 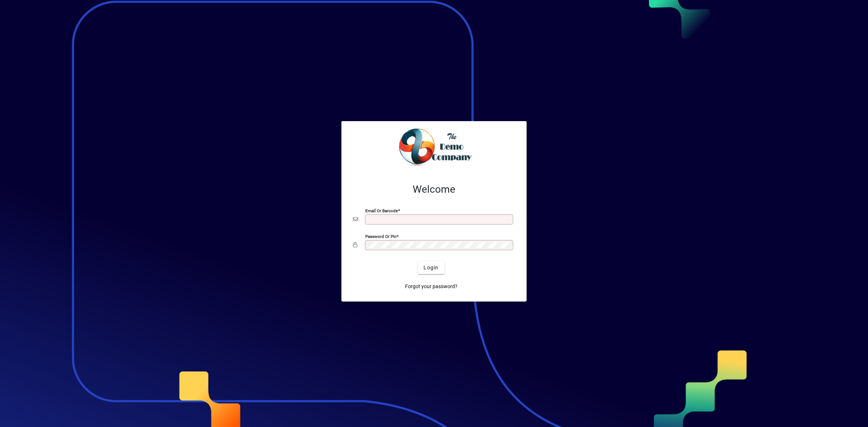 I want to click on a: Forgot your password?, so click(x=431, y=286).